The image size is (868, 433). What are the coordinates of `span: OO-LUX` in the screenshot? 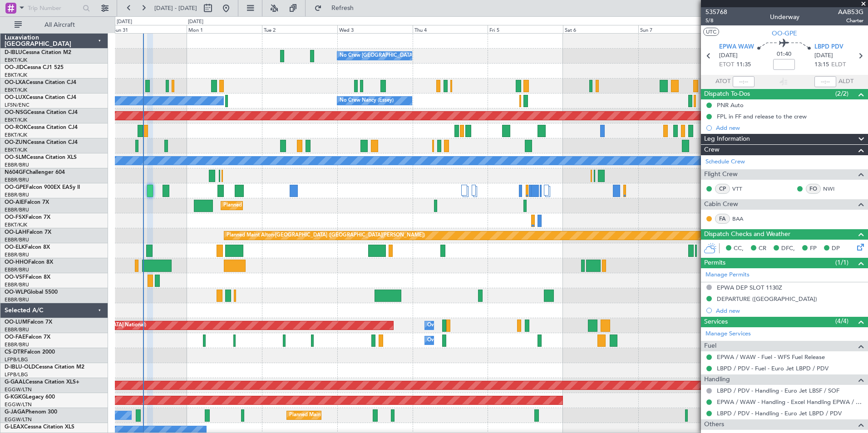 It's located at (15, 98).